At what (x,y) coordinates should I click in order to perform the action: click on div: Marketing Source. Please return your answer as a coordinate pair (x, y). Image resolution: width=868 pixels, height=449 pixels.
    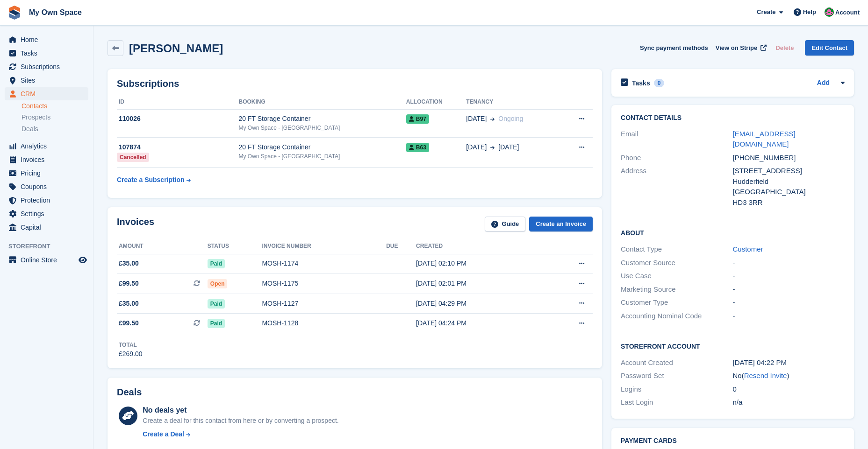
    Looking at the image, I should click on (676, 290).